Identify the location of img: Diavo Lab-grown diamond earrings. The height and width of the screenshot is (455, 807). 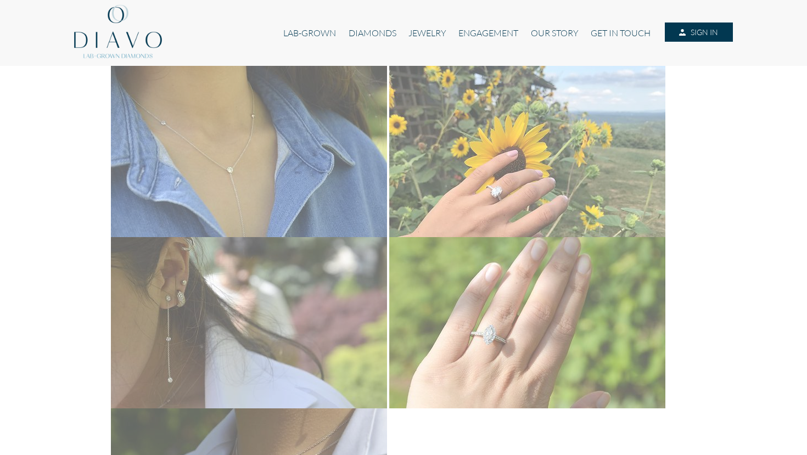
(249, 323).